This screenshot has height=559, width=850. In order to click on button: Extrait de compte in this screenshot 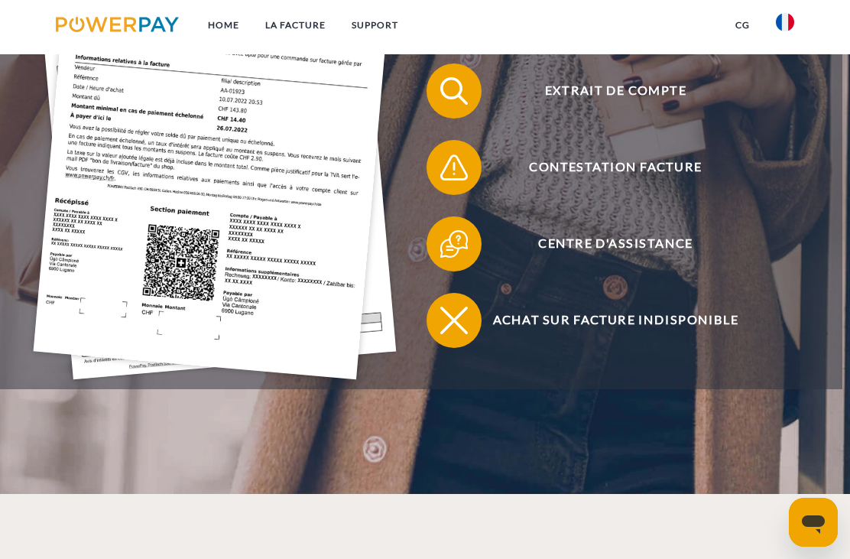, I will do `click(605, 91)`.